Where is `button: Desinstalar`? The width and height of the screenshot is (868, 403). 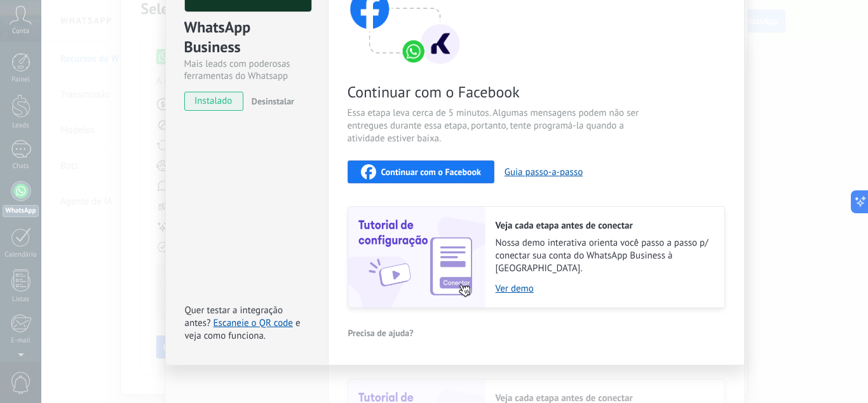
button: Desinstalar is located at coordinates (270, 101).